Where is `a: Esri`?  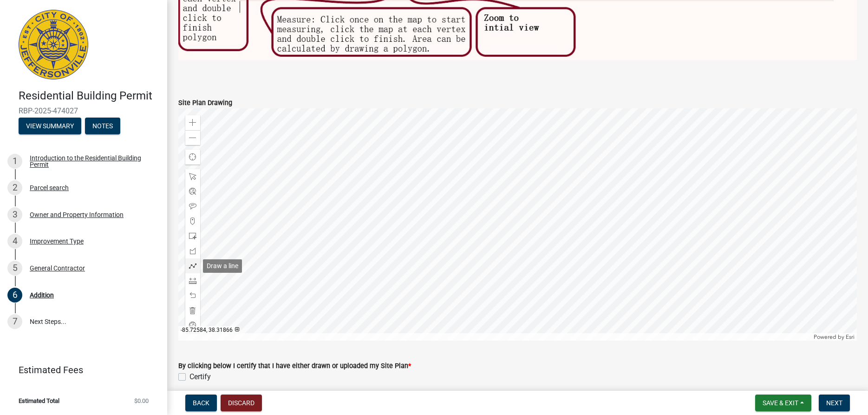 a: Esri is located at coordinates (850, 337).